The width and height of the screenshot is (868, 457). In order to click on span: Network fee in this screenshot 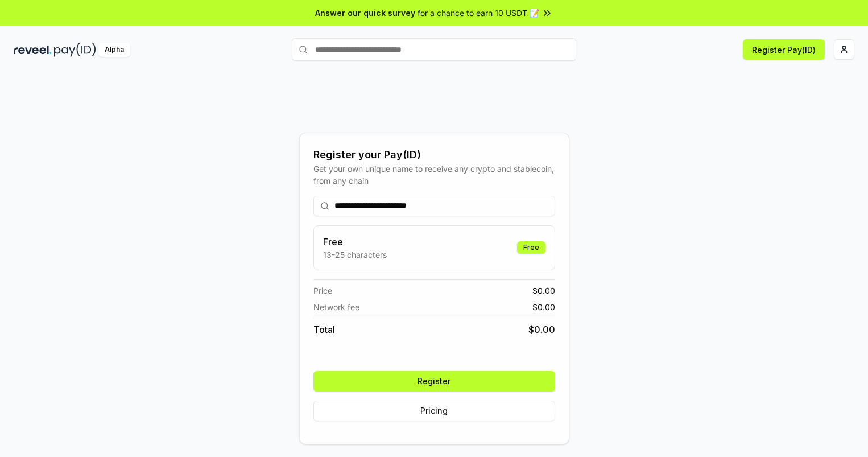, I will do `click(337, 307)`.